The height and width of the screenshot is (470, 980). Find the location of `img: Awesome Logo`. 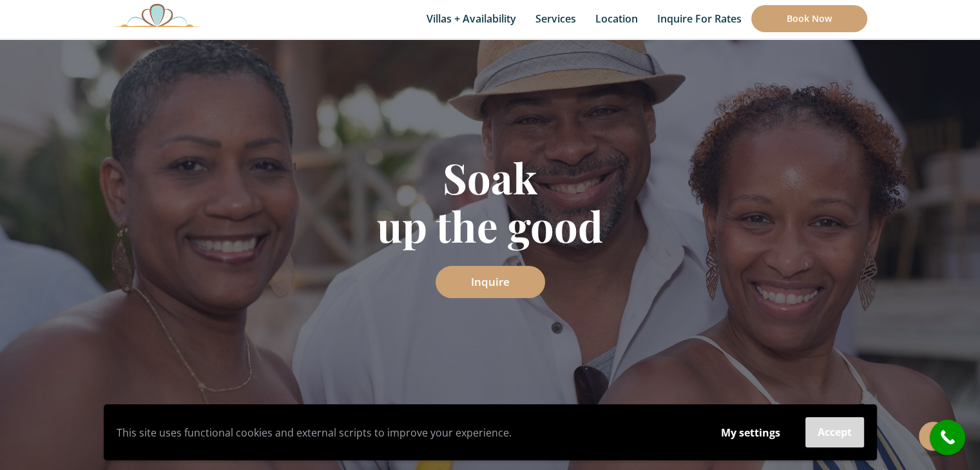

img: Awesome Logo is located at coordinates (157, 15).